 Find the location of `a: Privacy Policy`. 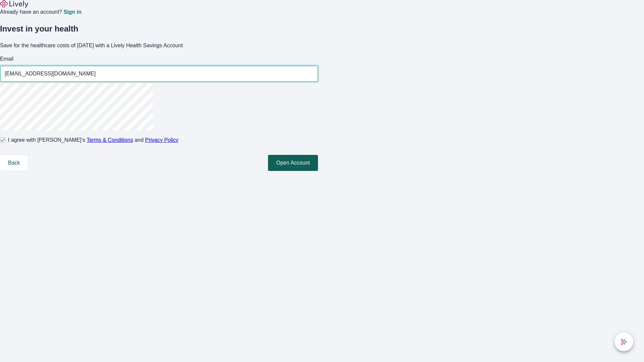

a: Privacy Policy is located at coordinates (162, 139).